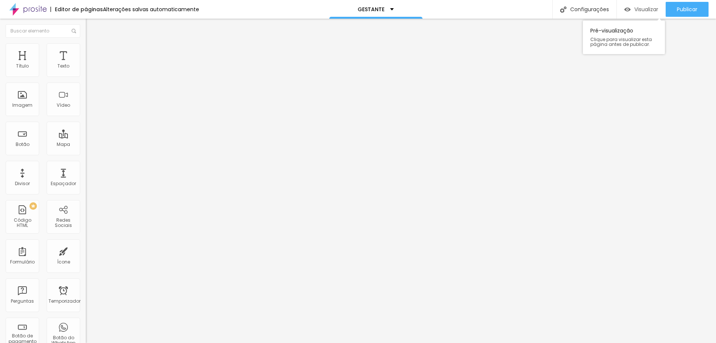 The image size is (716, 343). Describe the element at coordinates (22, 144) in the screenshot. I see `font: Botão` at that location.